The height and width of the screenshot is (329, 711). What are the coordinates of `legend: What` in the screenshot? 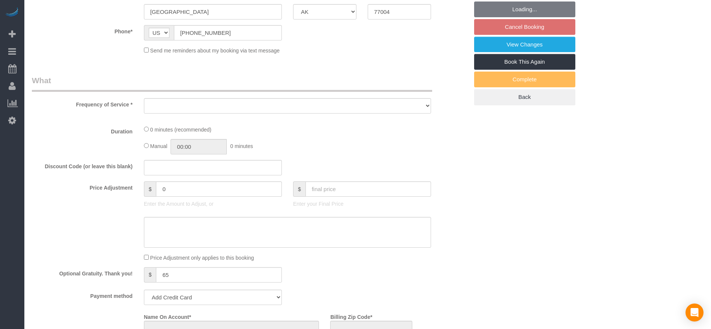 It's located at (232, 83).